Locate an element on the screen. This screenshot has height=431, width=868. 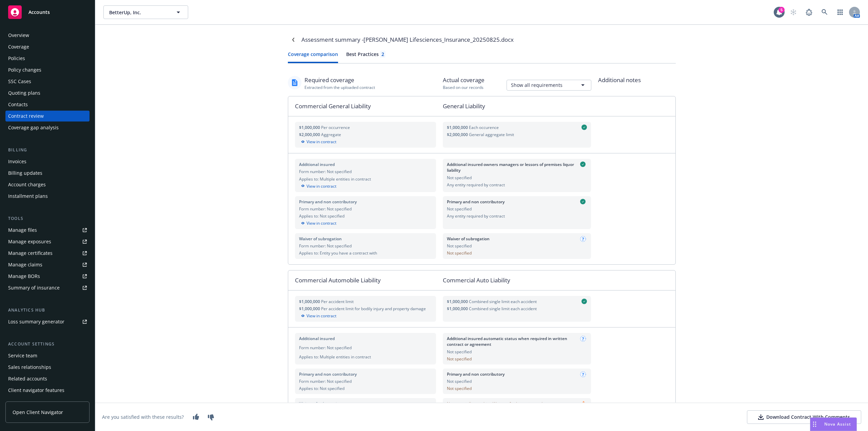
div: Client navigator features is located at coordinates (36, 390).